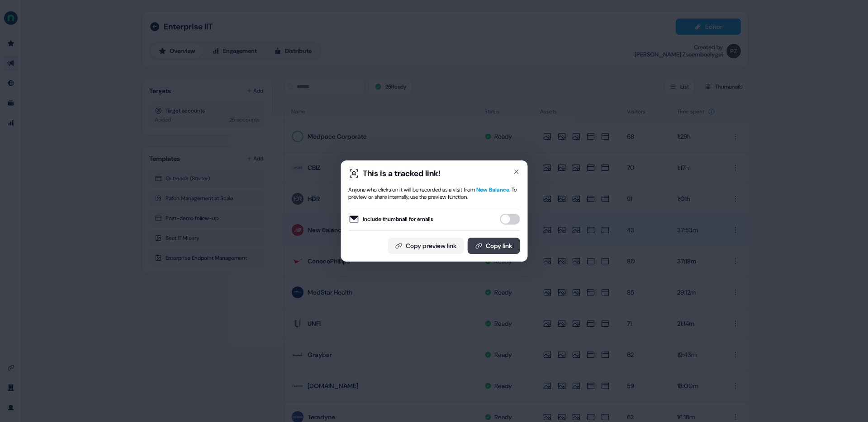 This screenshot has width=868, height=422. Describe the element at coordinates (391, 219) in the screenshot. I see `label: Include thumbnail for emails` at that location.